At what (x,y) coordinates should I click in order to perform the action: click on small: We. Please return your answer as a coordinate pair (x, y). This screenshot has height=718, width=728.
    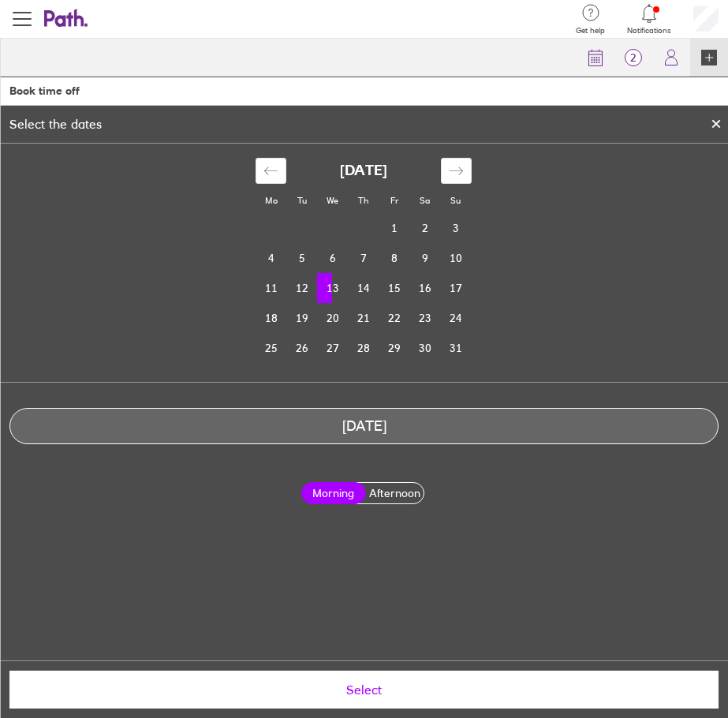
    Looking at the image, I should click on (332, 200).